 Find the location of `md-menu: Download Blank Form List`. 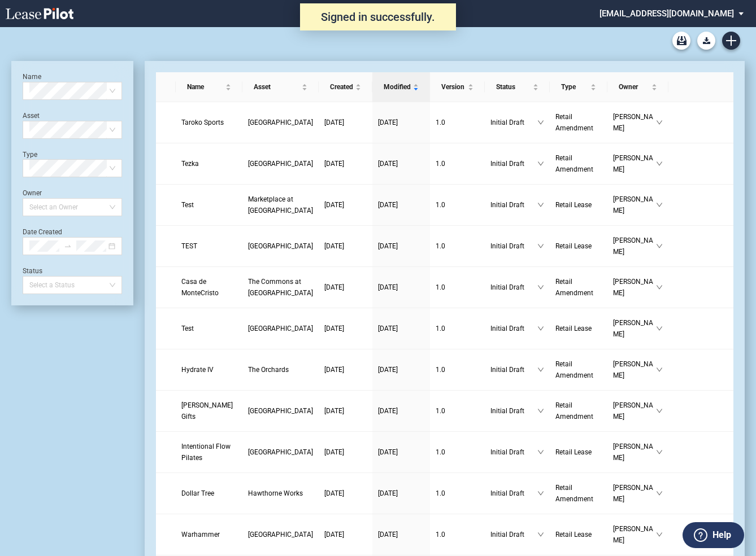

md-menu: Download Blank Form List is located at coordinates (706, 41).